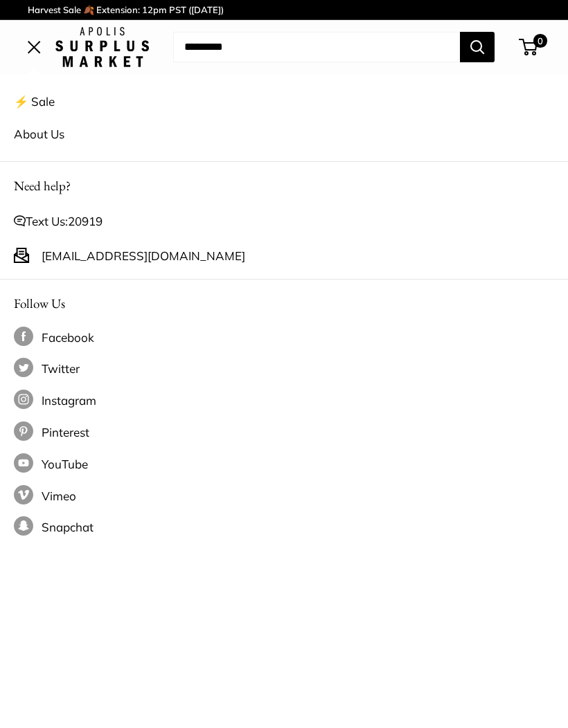  I want to click on a: ⚡️ Sale, so click(284, 101).